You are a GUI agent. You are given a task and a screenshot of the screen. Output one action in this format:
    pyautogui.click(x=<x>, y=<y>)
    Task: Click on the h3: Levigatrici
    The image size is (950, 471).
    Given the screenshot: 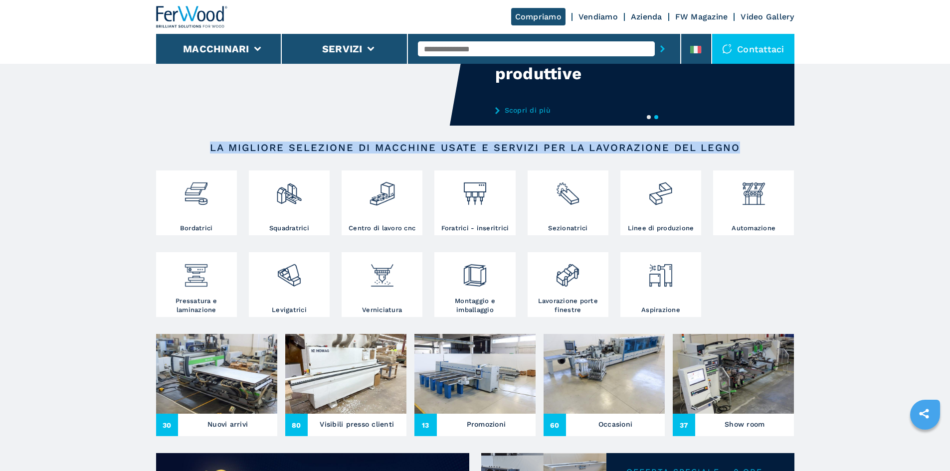 What is the action you would take?
    pyautogui.click(x=289, y=310)
    